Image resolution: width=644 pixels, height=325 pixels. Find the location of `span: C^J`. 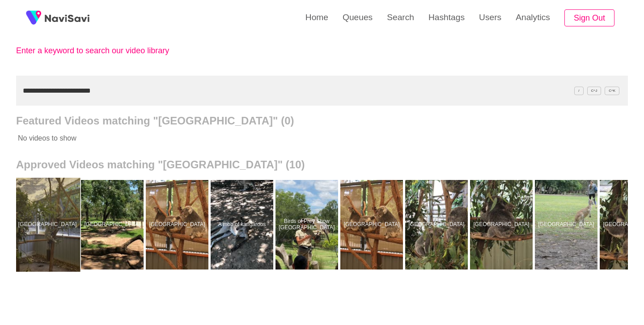

span: C^J is located at coordinates (594, 90).